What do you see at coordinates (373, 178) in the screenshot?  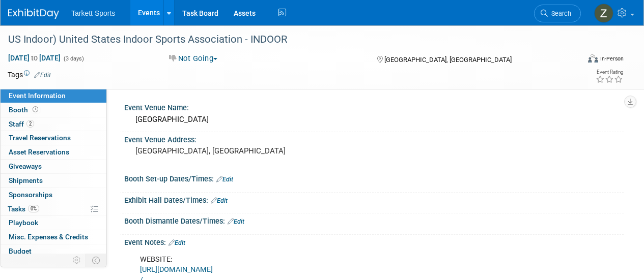 I see `div: Booth Set-up Dates/Times:` at bounding box center [373, 178].